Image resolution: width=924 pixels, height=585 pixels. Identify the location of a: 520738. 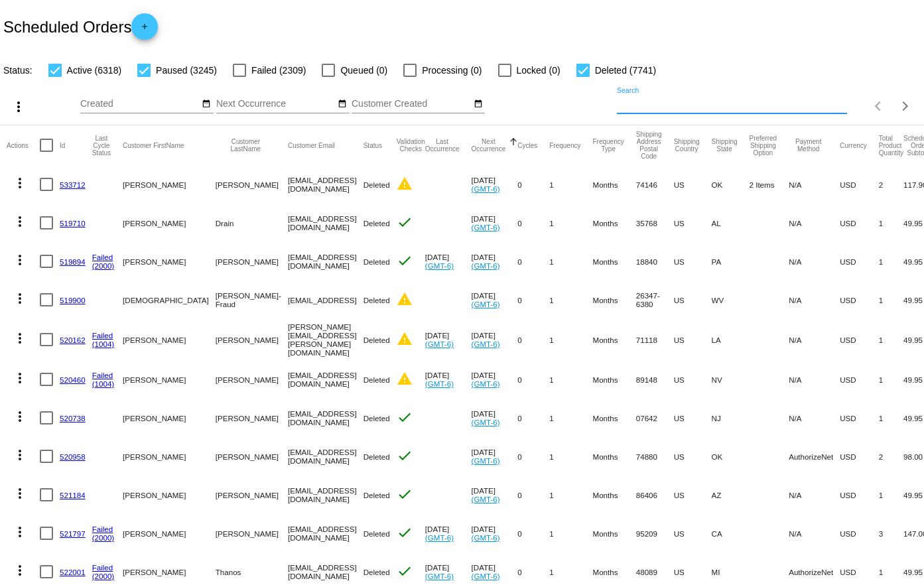
(72, 418).